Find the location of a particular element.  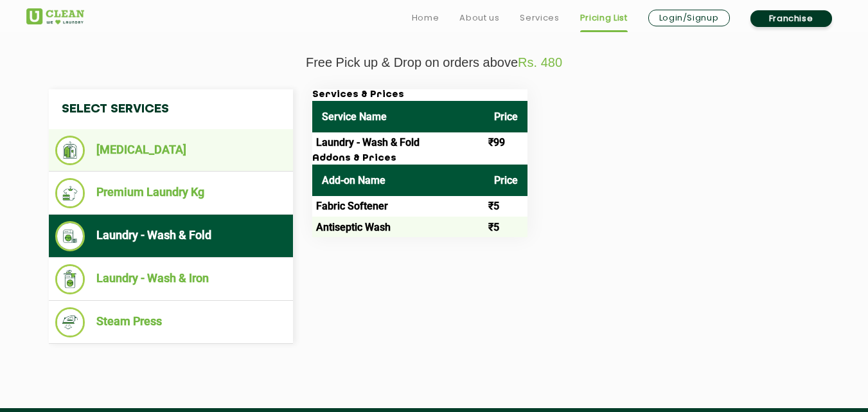

img: Laundry - Wash & Iron is located at coordinates (70, 279).